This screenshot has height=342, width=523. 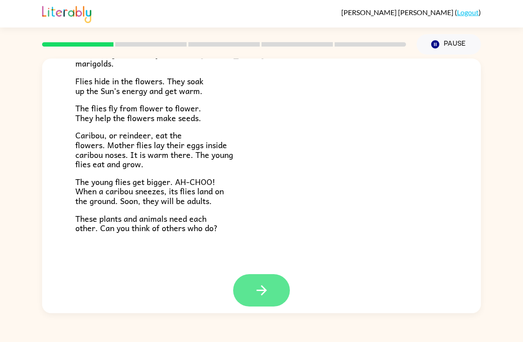 I want to click on span: Flies hide in the flowers. They soak up the Sun’s energy and get warm., so click(x=139, y=86).